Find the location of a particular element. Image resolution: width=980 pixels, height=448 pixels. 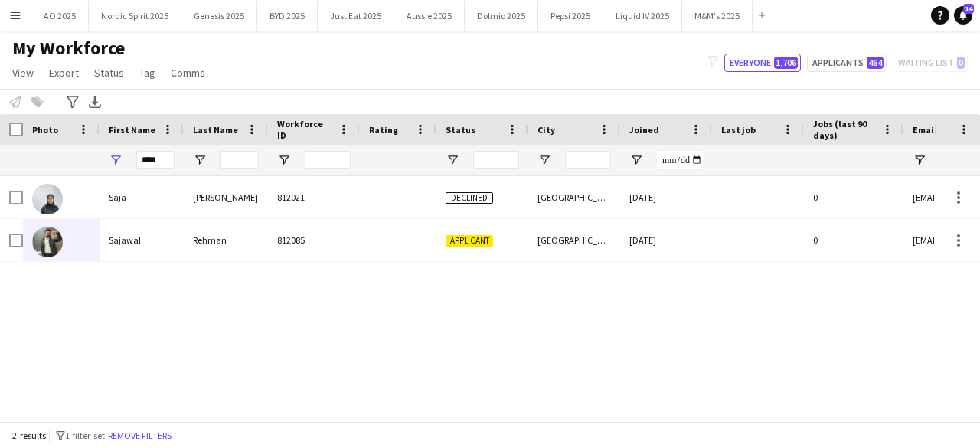

span: Applicant is located at coordinates (470, 240).